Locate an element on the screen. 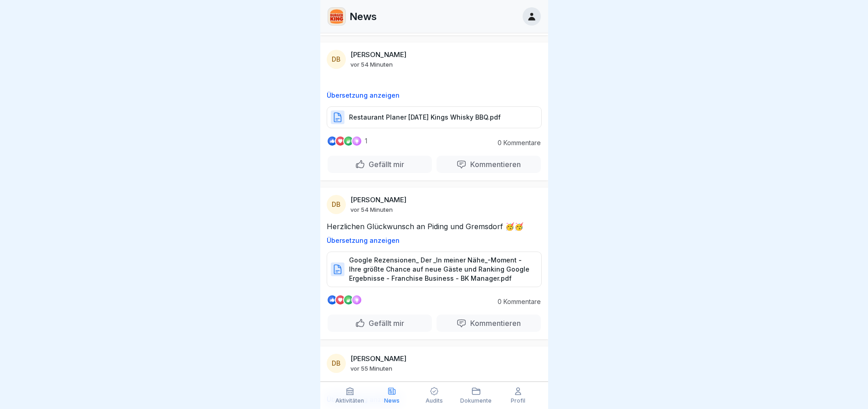 The image size is (868, 409). p: Herzlichen Glückwunsch an Piding und Gremsdorf 🥳🥳 is located at coordinates (434, 226).